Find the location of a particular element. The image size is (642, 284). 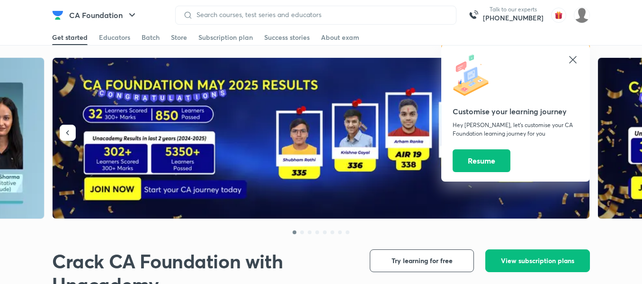

span: View subscription plans is located at coordinates (537, 260).